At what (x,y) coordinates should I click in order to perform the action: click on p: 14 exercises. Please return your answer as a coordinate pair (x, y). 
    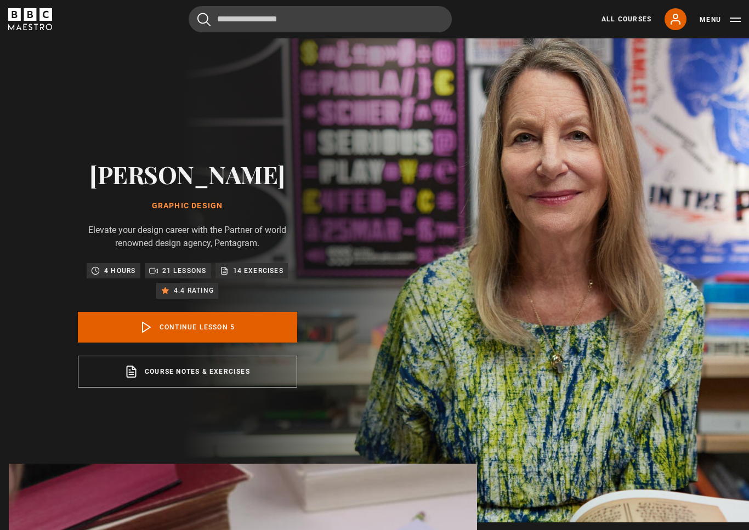
    Looking at the image, I should click on (258, 271).